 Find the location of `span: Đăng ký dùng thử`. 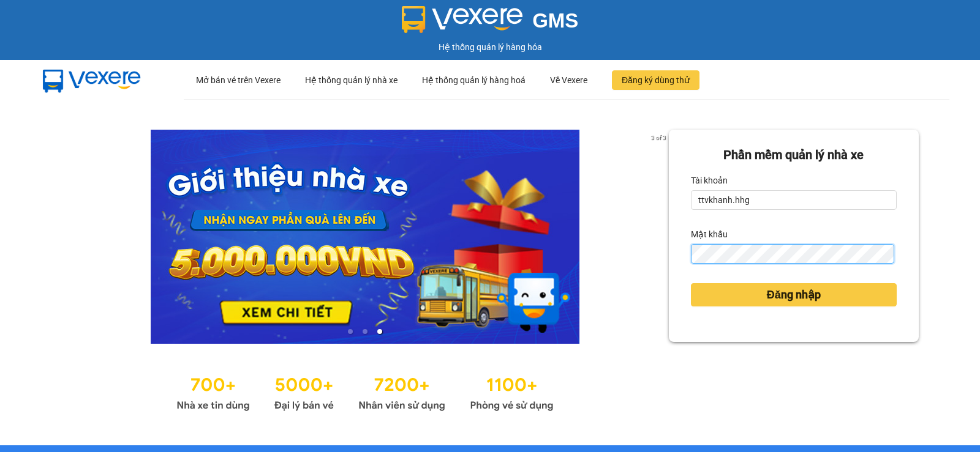

span: Đăng ký dùng thử is located at coordinates (655, 80).